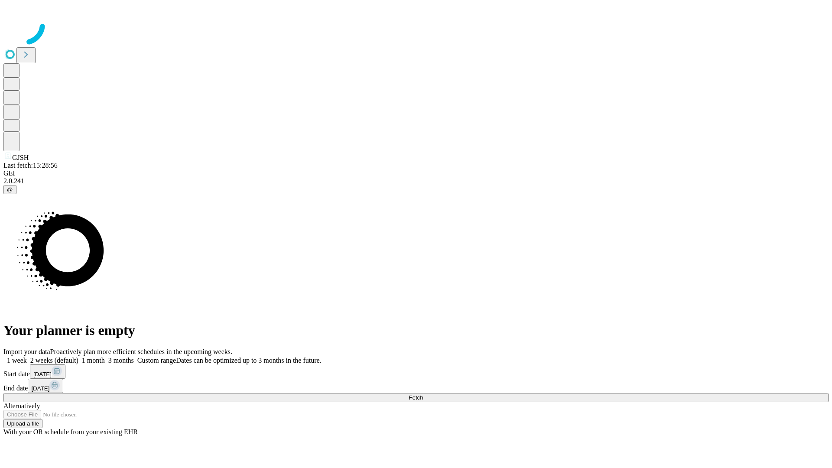 This screenshot has width=832, height=468. Describe the element at coordinates (416, 173) in the screenshot. I see `div: GEI` at that location.